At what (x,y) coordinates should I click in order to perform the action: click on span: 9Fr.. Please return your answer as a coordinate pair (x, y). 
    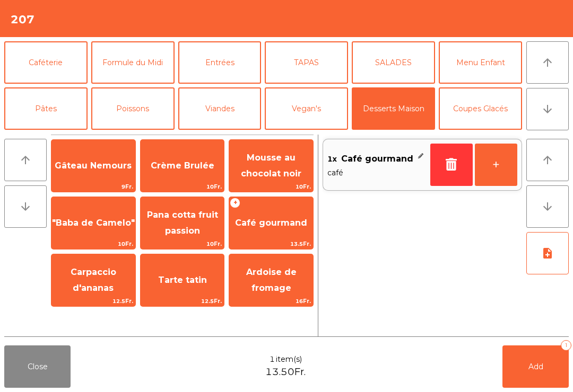
    Looking at the image, I should click on (93, 187).